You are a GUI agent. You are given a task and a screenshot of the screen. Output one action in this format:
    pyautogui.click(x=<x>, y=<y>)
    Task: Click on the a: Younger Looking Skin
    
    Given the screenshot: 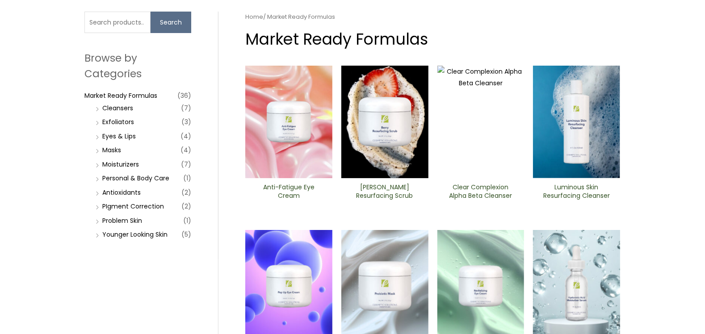 What is the action you would take?
    pyautogui.click(x=135, y=234)
    